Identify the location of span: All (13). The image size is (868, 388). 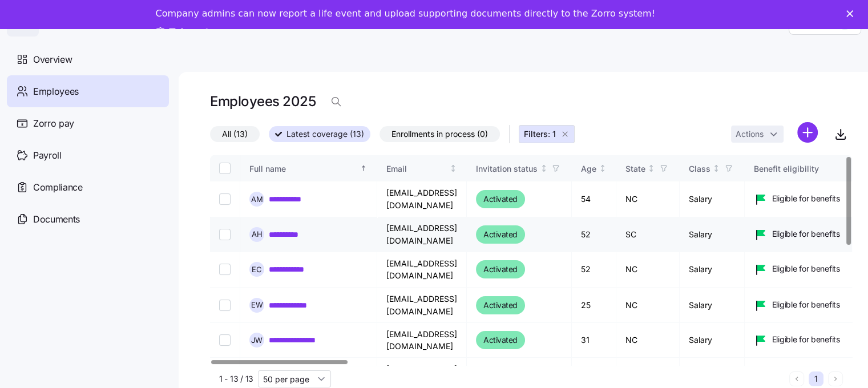
(234, 134).